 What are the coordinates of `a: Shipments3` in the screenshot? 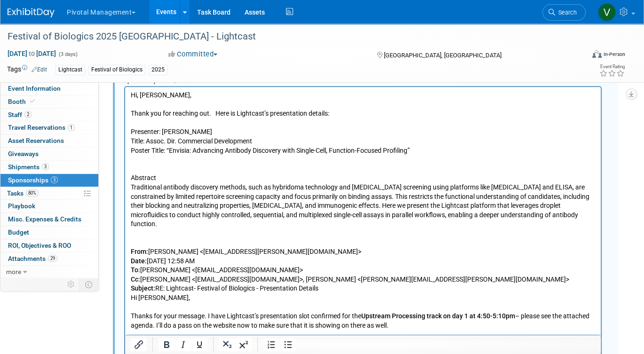 It's located at (49, 167).